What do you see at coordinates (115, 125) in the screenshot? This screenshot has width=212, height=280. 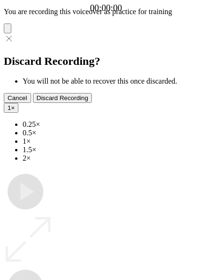 I see `li: 0.25×` at bounding box center [115, 125].